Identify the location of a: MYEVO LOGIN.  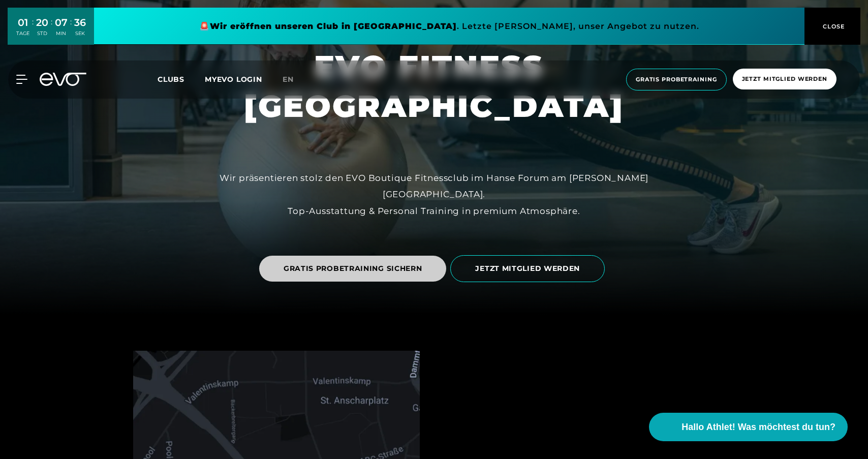
(233, 80).